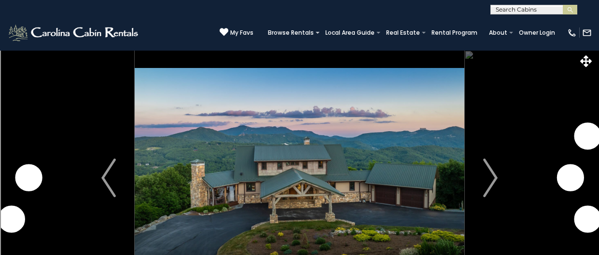 This screenshot has width=599, height=255. Describe the element at coordinates (537, 33) in the screenshot. I see `a: Owner Login` at that location.